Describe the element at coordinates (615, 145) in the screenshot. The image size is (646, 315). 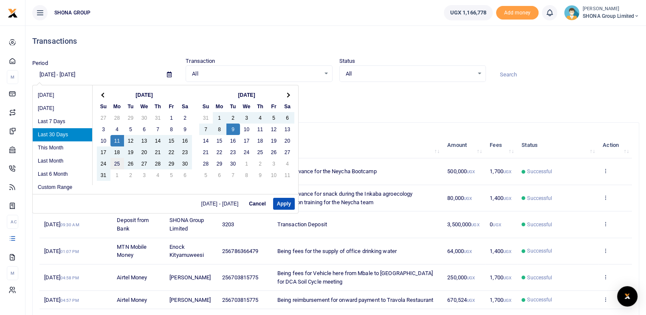
I see `th: Action: activate to sort column ascending` at that location.